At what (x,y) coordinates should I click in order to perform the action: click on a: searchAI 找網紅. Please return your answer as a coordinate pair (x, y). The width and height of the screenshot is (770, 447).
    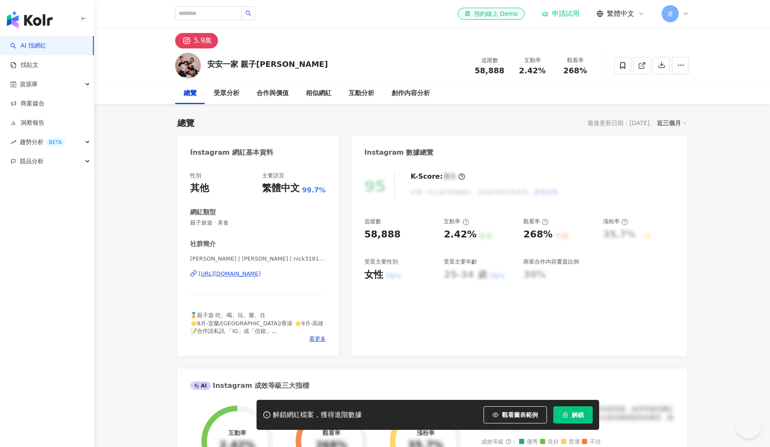
    Looking at the image, I should click on (28, 46).